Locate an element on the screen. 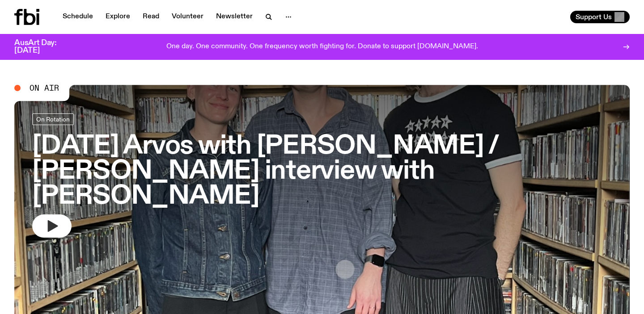  a: On Rotation is located at coordinates (53, 119).